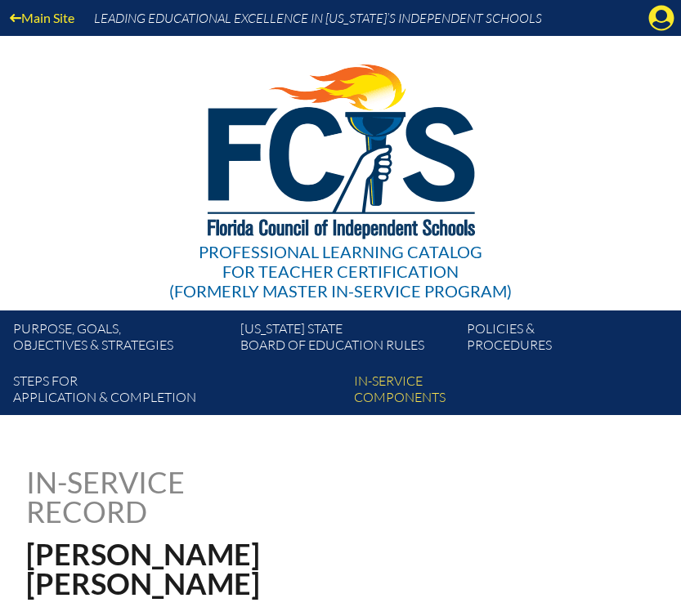 The width and height of the screenshot is (681, 616). Describe the element at coordinates (340, 168) in the screenshot. I see `a: Professional Learning Catalog for Teacher Certification(formerly Master In-service Program)` at that location.